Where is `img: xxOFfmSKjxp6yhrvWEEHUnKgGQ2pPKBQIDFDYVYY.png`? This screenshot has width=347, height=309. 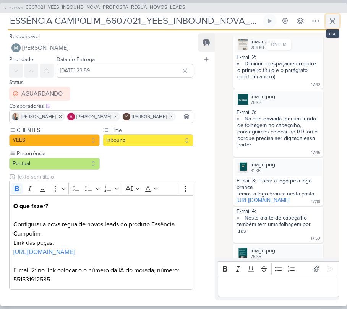
img: xxOFfmSKjxp6yhrvWEEHUnKgGQ2pPKBQIDFDYVYY.png is located at coordinates (243, 99).